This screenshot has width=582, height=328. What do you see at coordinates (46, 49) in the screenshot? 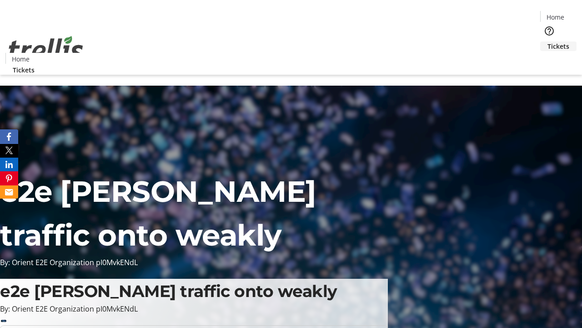
I see `img: Orient E2E Organization pI0MvkENdL's Logo` at bounding box center [46, 49].